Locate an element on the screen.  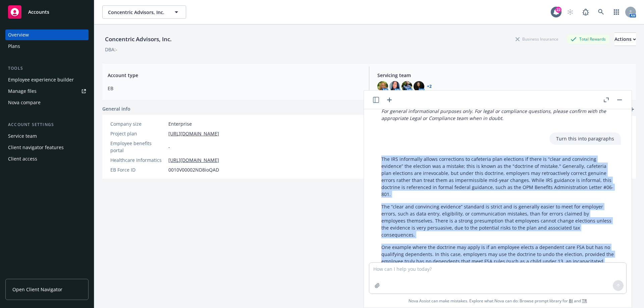
a: TR is located at coordinates (585, 301).